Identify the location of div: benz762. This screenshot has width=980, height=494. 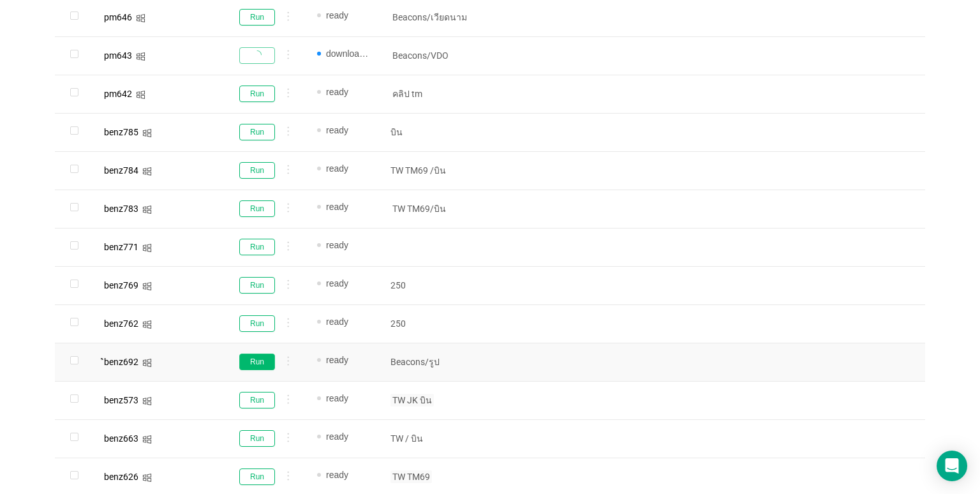
(121, 324).